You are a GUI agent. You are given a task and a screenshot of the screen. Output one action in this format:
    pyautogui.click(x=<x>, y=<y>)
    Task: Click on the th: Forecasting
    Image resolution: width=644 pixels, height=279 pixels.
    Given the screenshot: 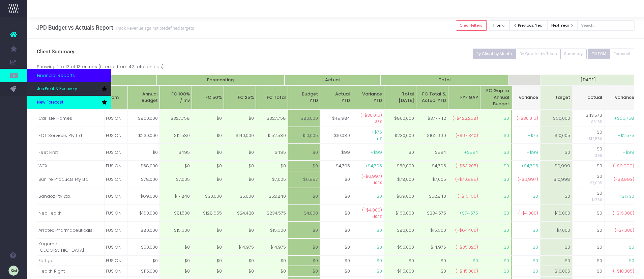 What is the action you would take?
    pyautogui.click(x=220, y=80)
    